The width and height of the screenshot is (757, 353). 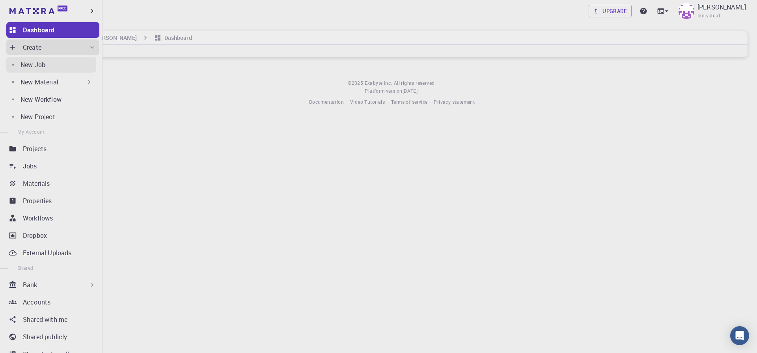 I want to click on span: Support, so click(x=30, y=9).